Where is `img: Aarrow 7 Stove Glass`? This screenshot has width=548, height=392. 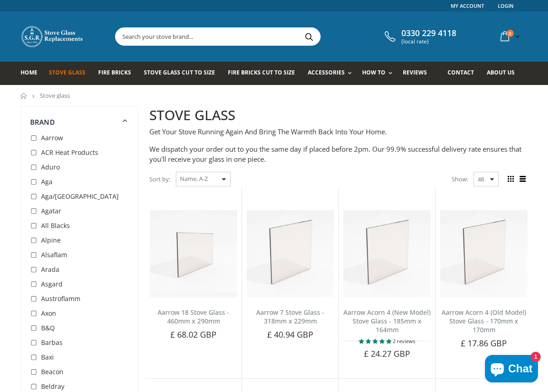 img: Aarrow 7 Stove Glass is located at coordinates (290, 253).